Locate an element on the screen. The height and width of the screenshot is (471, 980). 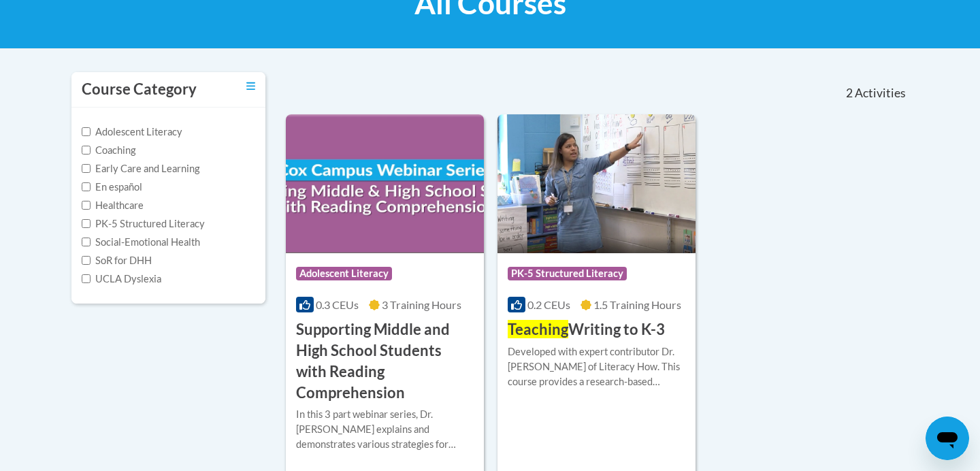
span: Adolescent Literacy is located at coordinates (343, 273).